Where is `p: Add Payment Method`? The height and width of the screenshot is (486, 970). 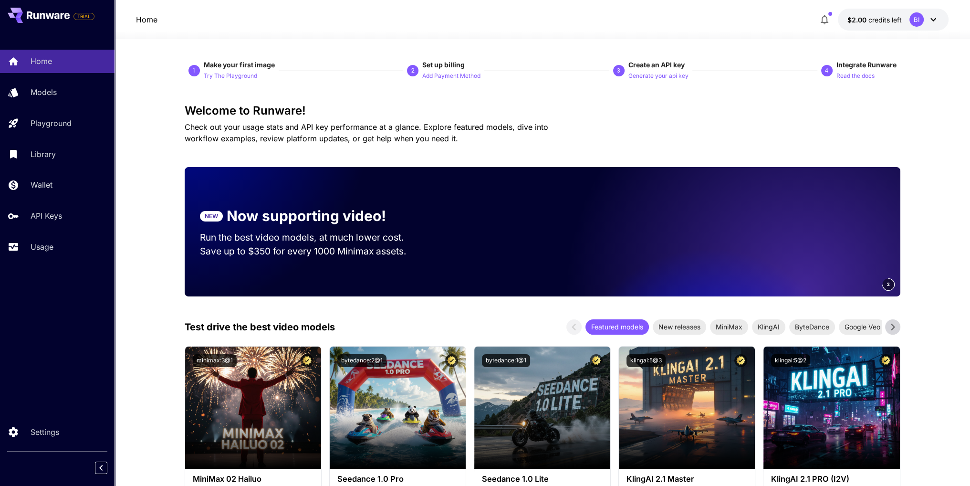
p: Add Payment Method is located at coordinates (451, 76).